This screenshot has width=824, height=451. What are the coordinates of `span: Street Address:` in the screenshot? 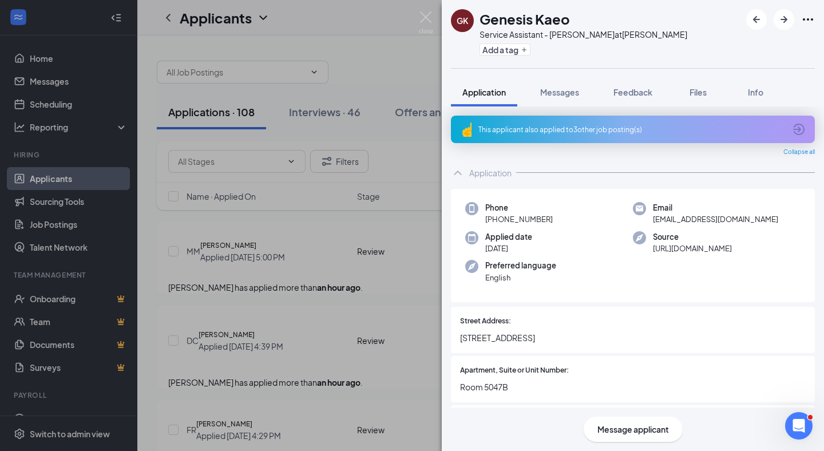 It's located at (485, 321).